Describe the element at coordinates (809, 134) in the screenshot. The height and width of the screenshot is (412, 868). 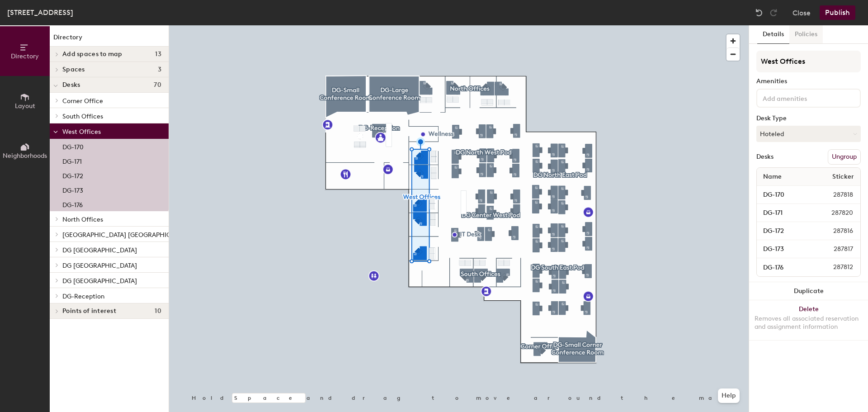
I see `button: Hoteled` at that location.